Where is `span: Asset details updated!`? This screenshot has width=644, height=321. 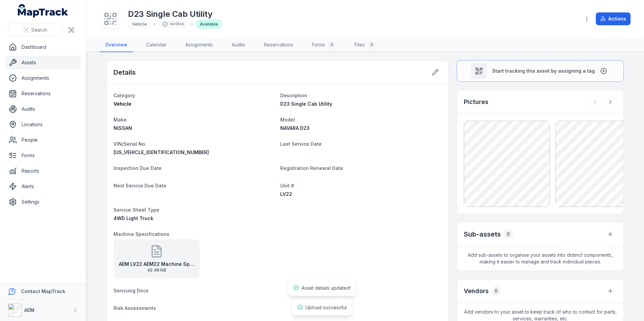
span: Asset details updated! is located at coordinates (326, 288).